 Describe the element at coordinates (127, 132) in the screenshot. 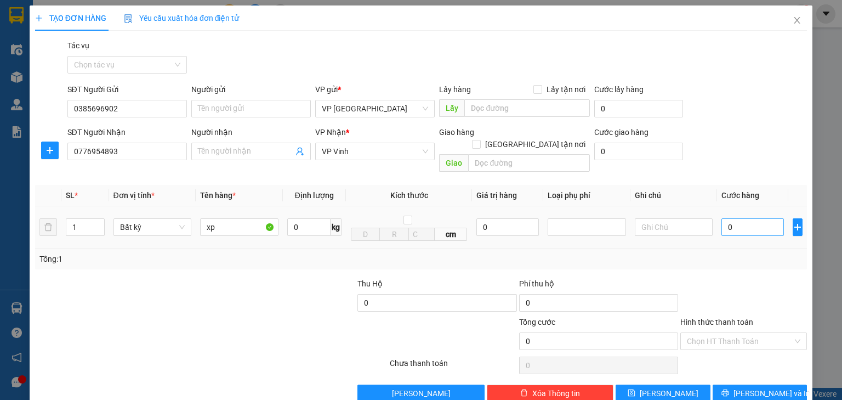

I see `div: SĐT Người Nhận` at that location.